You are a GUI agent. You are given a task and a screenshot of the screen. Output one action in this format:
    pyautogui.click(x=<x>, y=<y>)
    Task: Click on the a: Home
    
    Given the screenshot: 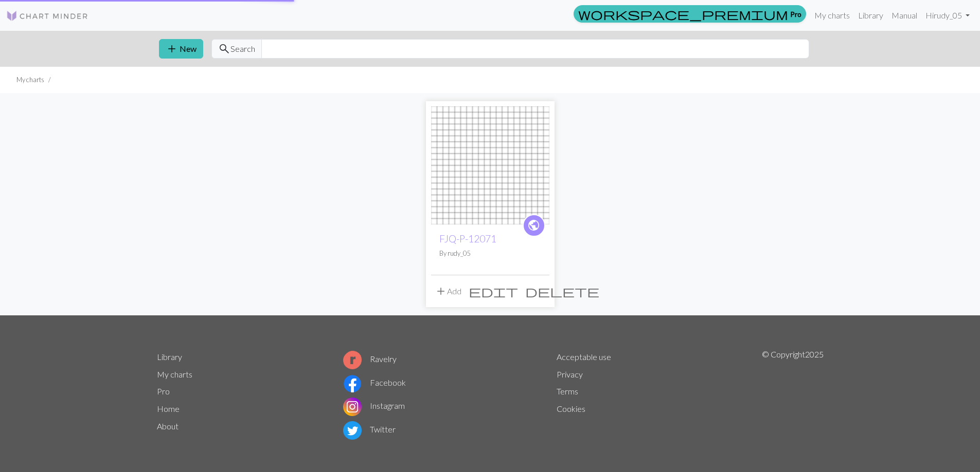 What is the action you would take?
    pyautogui.click(x=168, y=409)
    